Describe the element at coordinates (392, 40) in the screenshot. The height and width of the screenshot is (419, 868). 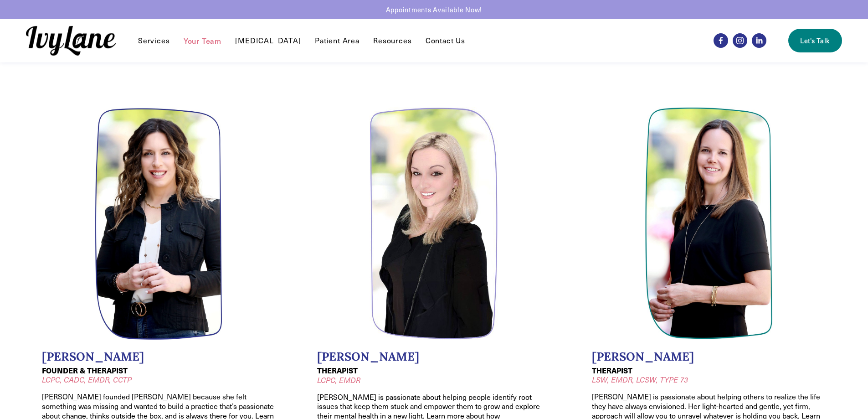
I see `span: Resources` at that location.